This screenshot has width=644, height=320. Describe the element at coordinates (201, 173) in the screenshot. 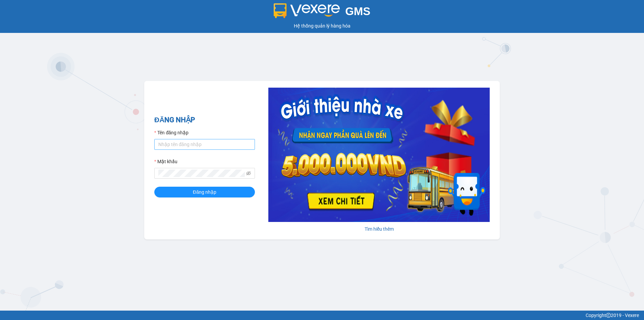

I see `input: Mật khẩu` at that location.